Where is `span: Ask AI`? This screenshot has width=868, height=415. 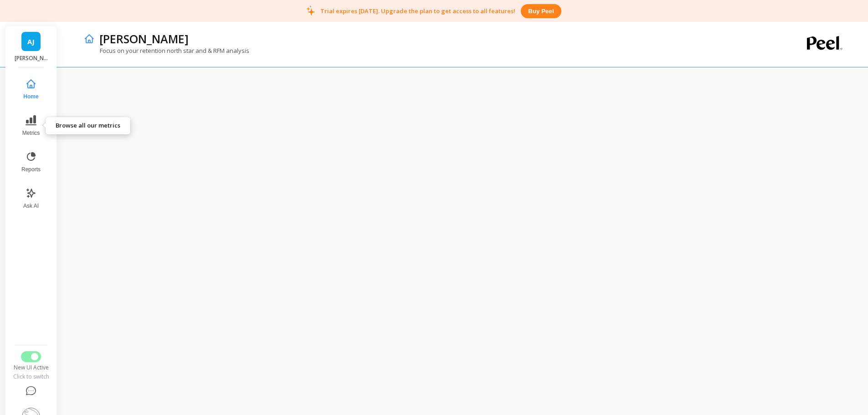
span: Ask AI is located at coordinates (31, 206).